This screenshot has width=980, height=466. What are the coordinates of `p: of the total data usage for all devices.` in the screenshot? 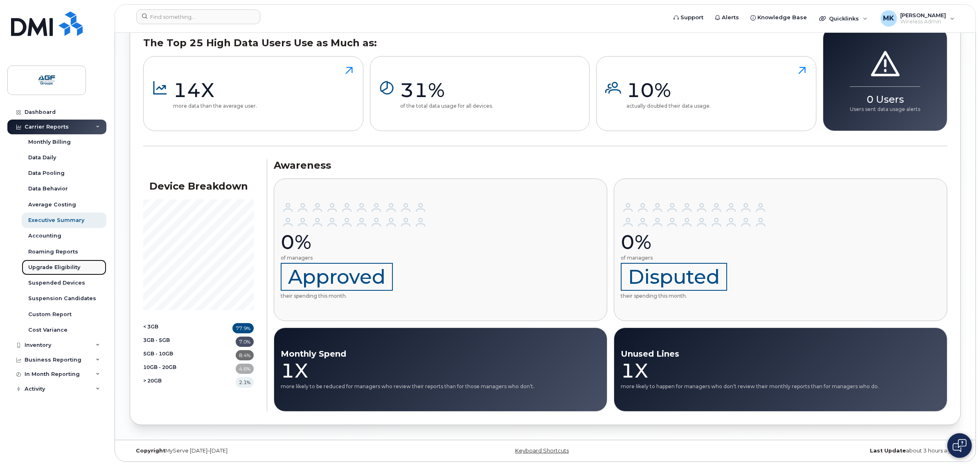 It's located at (447, 105).